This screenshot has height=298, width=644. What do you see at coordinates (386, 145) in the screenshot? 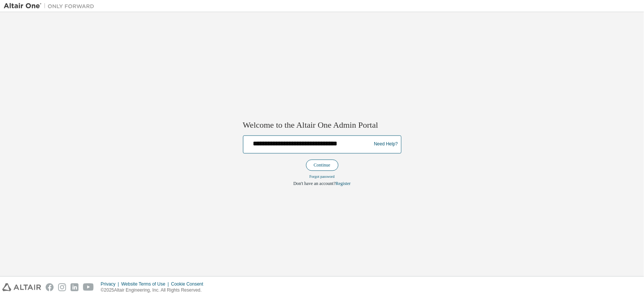
I see `a: Need Help?` at bounding box center [386, 145].